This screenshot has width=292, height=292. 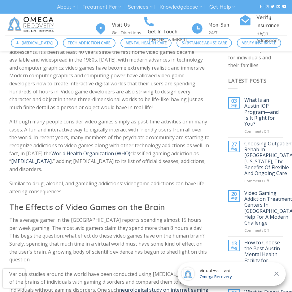 What do you see at coordinates (267, 7) in the screenshot?
I see `a: Follow on Instagram` at bounding box center [267, 7].